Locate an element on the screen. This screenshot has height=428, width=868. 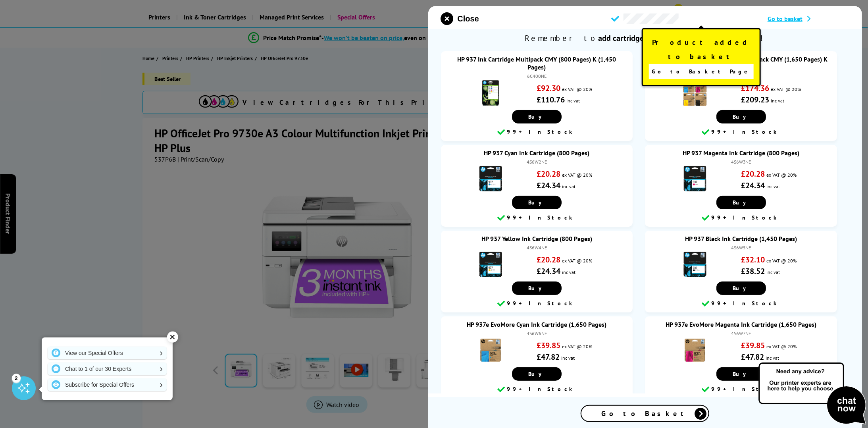
a: HP 937e EvoMore Magenta Ink Cartridge (1,650 Pages) is located at coordinates (740, 324).